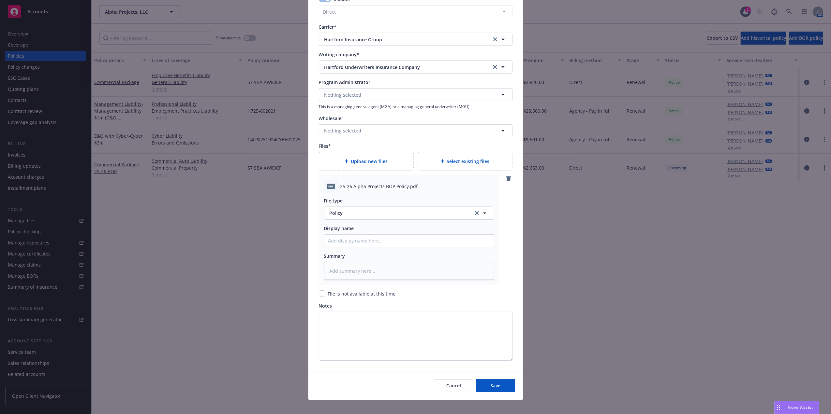 This screenshot has height=414, width=831. What do you see at coordinates (334, 256) in the screenshot?
I see `span: Summary` at bounding box center [334, 256].